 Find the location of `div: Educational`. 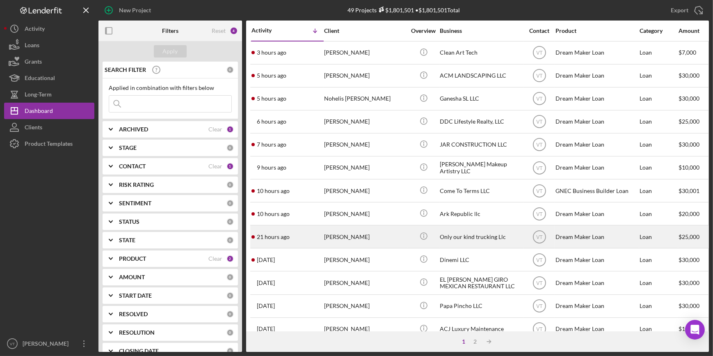

div: Educational is located at coordinates (40, 79).